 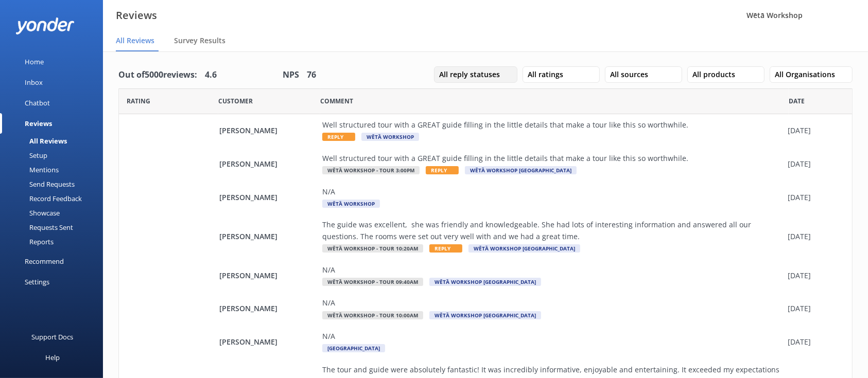 I want to click on a: Setup, so click(x=54, y=155).